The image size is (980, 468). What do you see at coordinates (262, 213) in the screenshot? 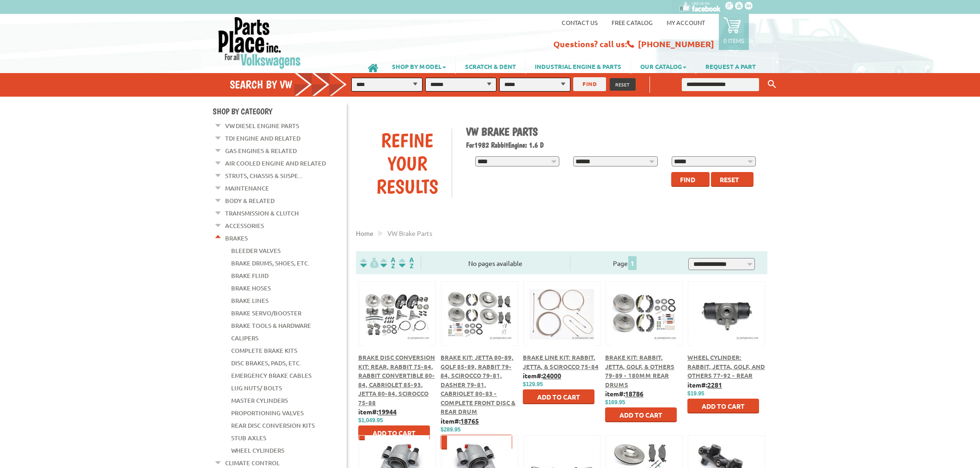
I see `a: Transmission & Clutch` at bounding box center [262, 213].